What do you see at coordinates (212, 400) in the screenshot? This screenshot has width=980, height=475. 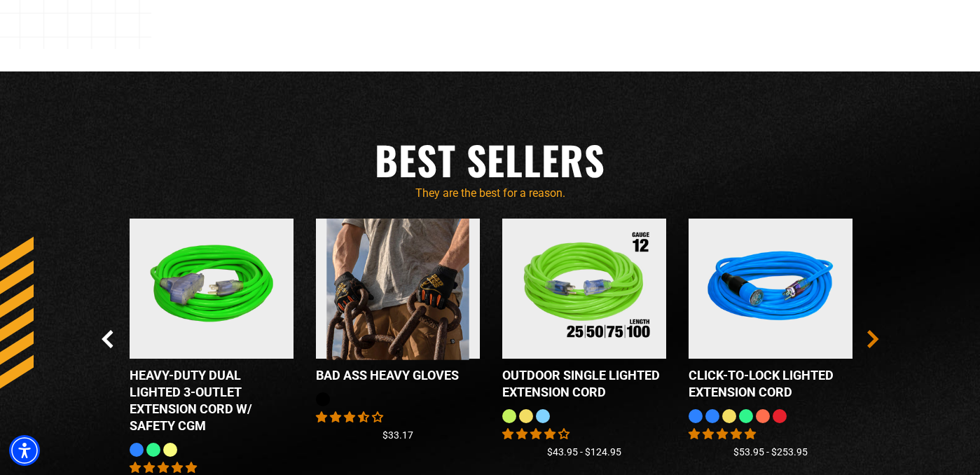 I see `div: Heavy-Duty Dual Lighted 3-Outlet Extension Cord w/ Safety CGM` at bounding box center [212, 400].